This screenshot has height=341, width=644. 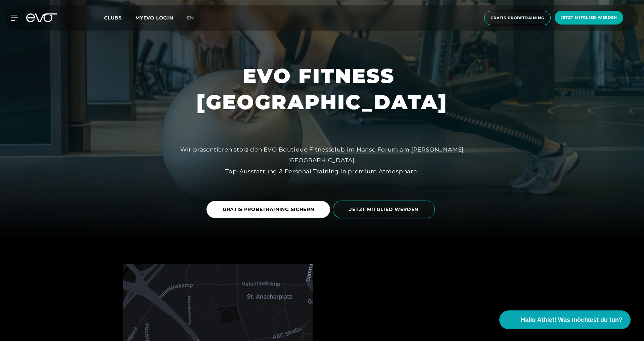 I want to click on a: GRATIS PROBETRAINING SICHERN, so click(x=270, y=210).